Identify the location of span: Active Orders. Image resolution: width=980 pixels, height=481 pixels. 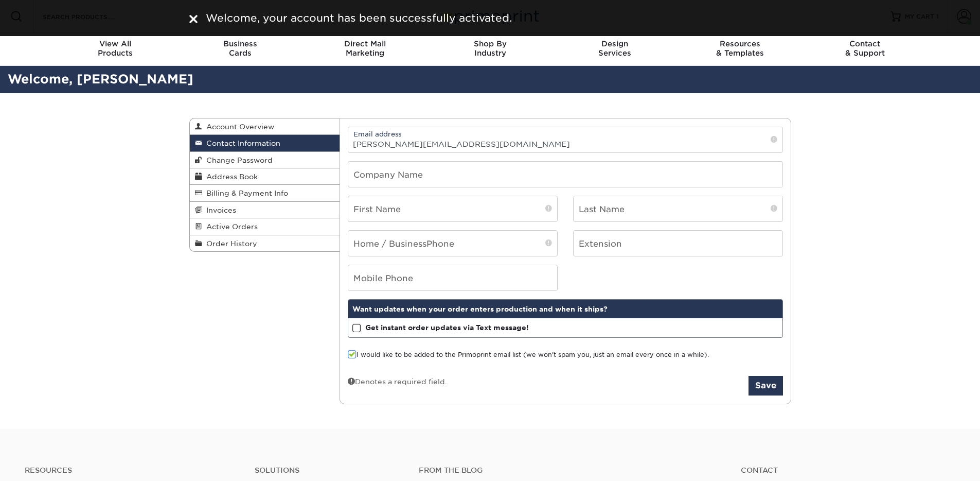
(230, 227).